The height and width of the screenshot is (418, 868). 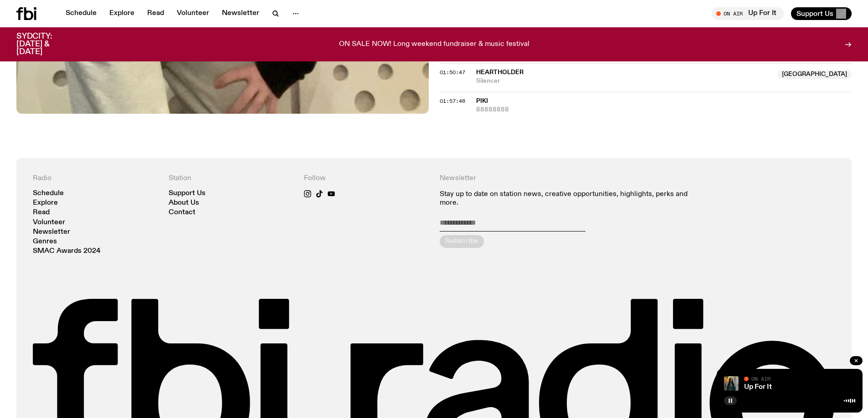 I want to click on h4: Radio, so click(x=95, y=178).